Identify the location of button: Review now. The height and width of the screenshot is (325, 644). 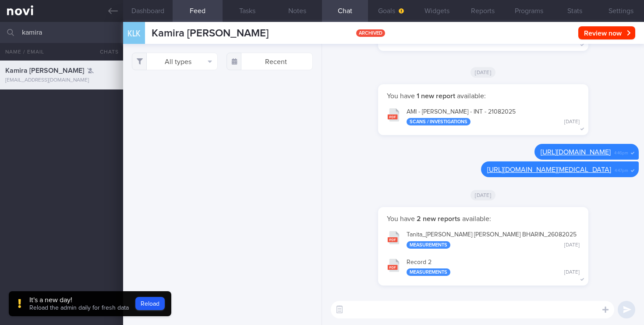
(607, 33).